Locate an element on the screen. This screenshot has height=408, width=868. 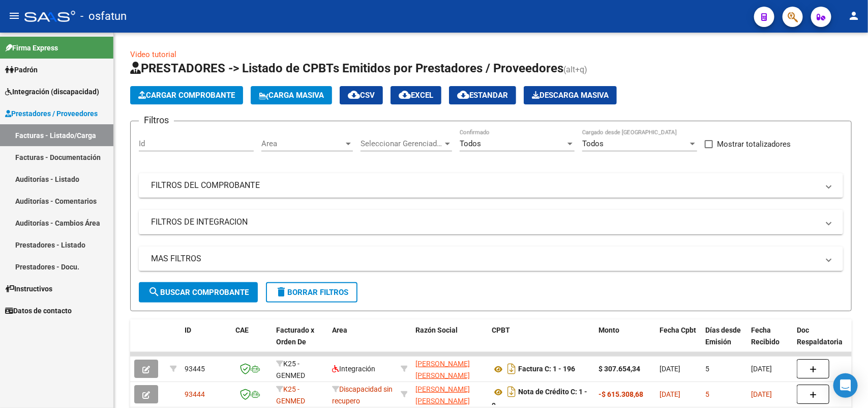
span: Prestadores / Proveedores is located at coordinates (51, 114).